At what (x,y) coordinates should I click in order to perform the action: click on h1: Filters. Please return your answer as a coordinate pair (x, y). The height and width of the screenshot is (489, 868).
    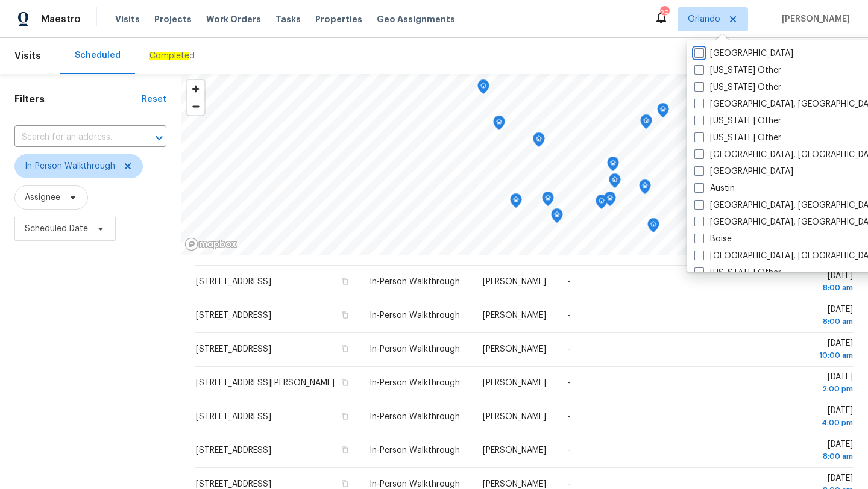
    Looking at the image, I should click on (78, 99).